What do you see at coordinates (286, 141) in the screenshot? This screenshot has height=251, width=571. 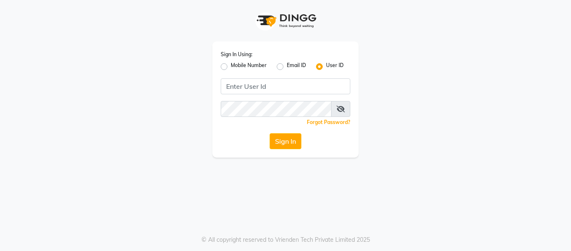 I see `button: Sign In` at bounding box center [286, 141].